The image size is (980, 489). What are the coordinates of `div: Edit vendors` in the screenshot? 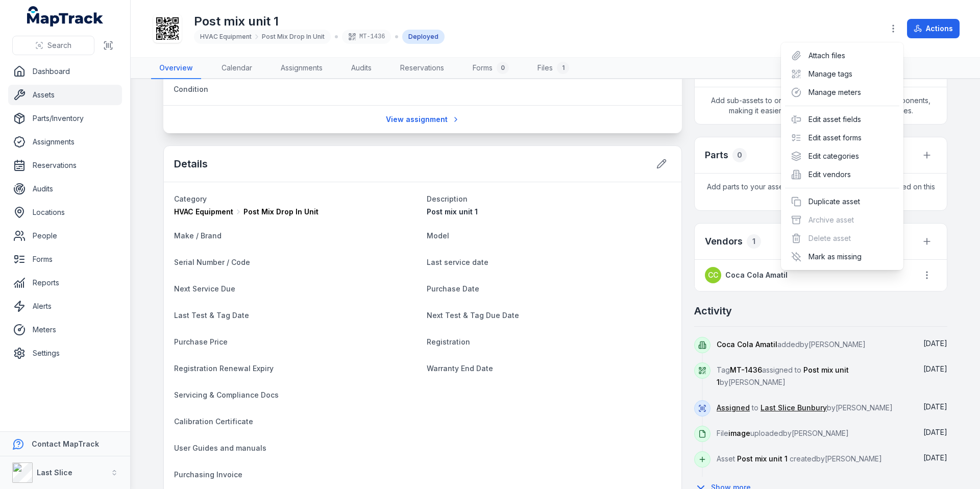 It's located at (842, 175).